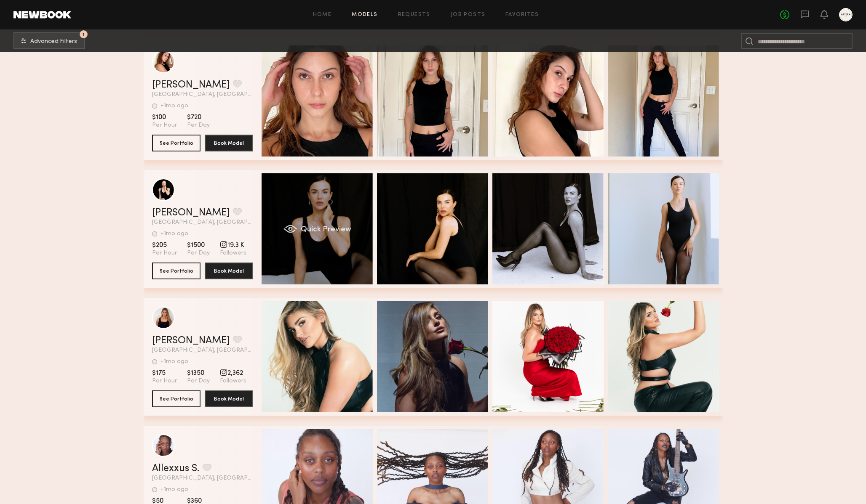 This screenshot has height=504, width=866. I want to click on span: Advanced Filters, so click(53, 42).